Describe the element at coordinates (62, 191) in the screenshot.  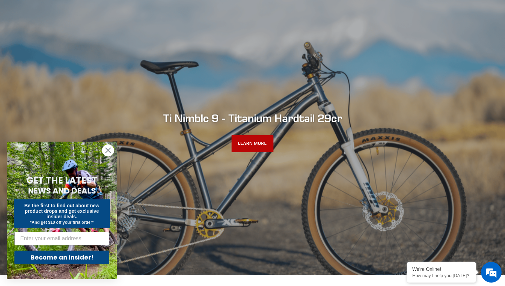
I see `span: NEWS AND DEALS` at that location.